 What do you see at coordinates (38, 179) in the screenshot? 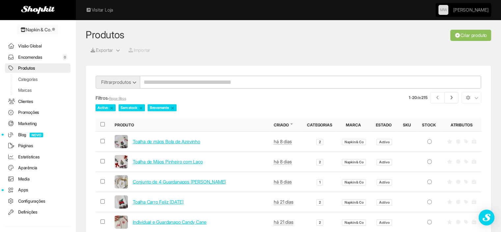
I see `a: Media` at bounding box center [38, 179].